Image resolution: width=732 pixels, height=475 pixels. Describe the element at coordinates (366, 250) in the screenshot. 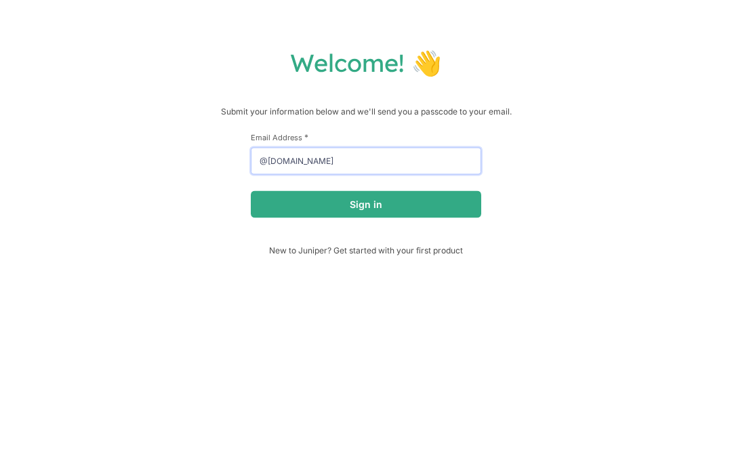

I see `span: New to Juniper? Get started with your first product` at that location.